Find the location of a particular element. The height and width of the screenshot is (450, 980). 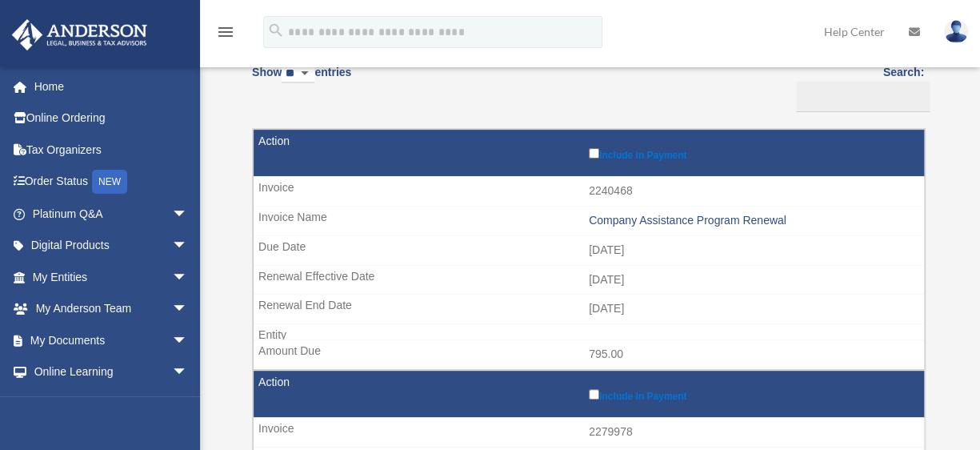

a: My Documentsarrow_drop_down is located at coordinates (111, 340).